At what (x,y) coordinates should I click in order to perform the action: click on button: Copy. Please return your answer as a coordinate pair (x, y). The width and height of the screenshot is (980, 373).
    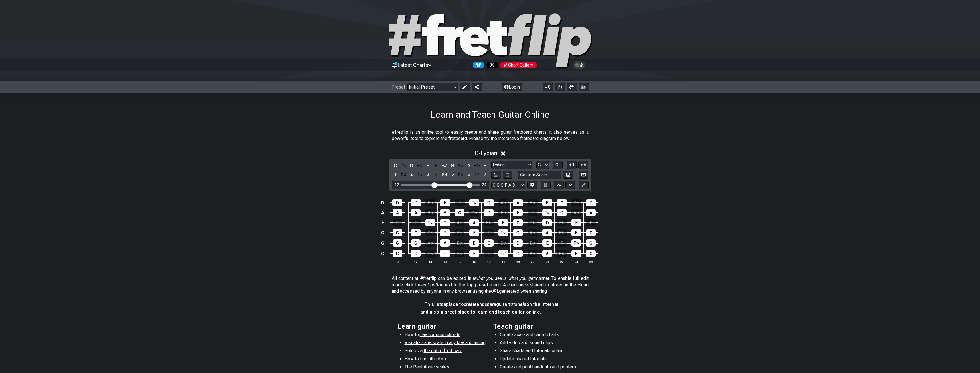
    Looking at the image, I should click on (496, 175).